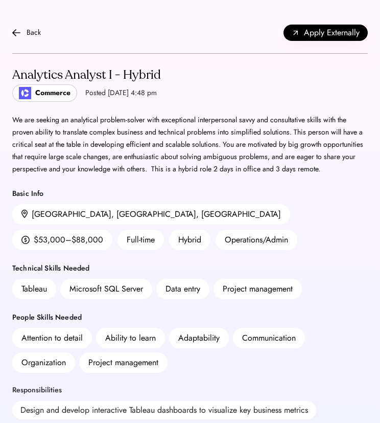 The width and height of the screenshot is (380, 423). I want to click on div: Data entry, so click(183, 289).